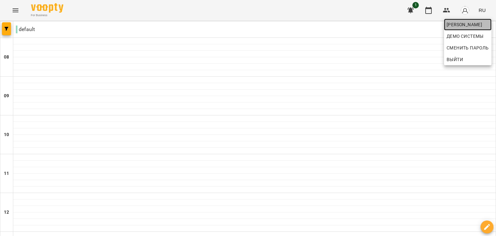 This screenshot has width=496, height=236. I want to click on span: Выйти, so click(454, 59).